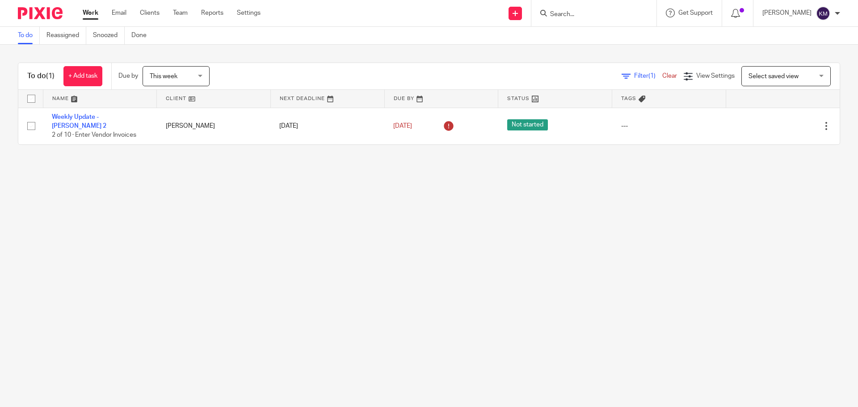 The width and height of the screenshot is (858, 407). I want to click on a: Reassigned, so click(66, 35).